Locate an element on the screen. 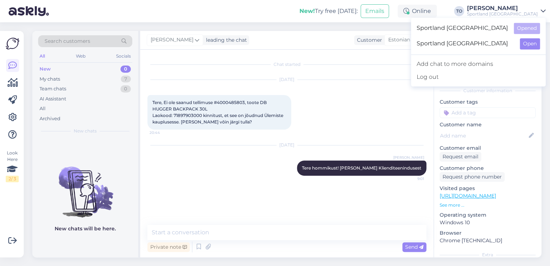  p: Windows 10 is located at coordinates (488, 222).